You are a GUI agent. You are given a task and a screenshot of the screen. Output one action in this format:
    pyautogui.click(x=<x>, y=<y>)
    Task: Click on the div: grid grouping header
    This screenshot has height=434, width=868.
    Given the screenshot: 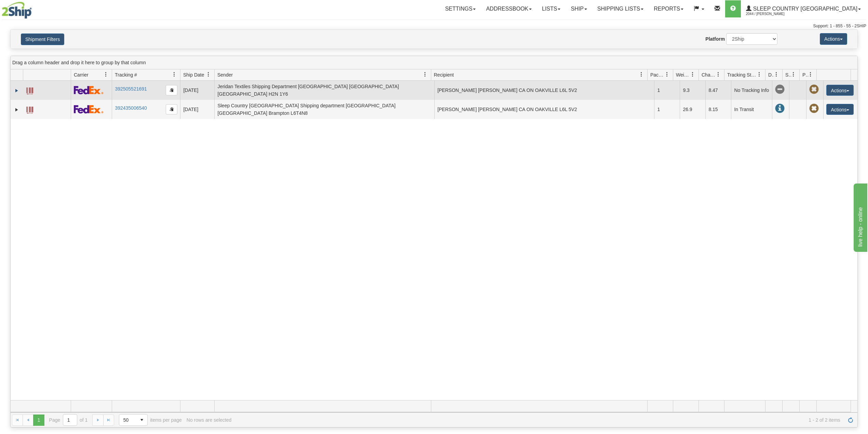 What is the action you would take?
    pyautogui.click(x=434, y=63)
    